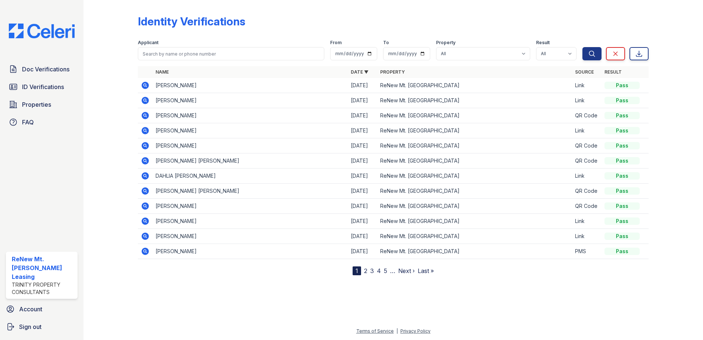 This screenshot has width=703, height=340. Describe the element at coordinates (543, 43) in the screenshot. I see `label: Result` at that location.